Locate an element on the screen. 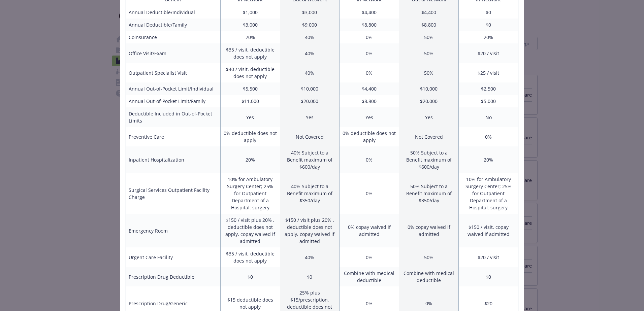  td: $5,000 is located at coordinates (488, 101).